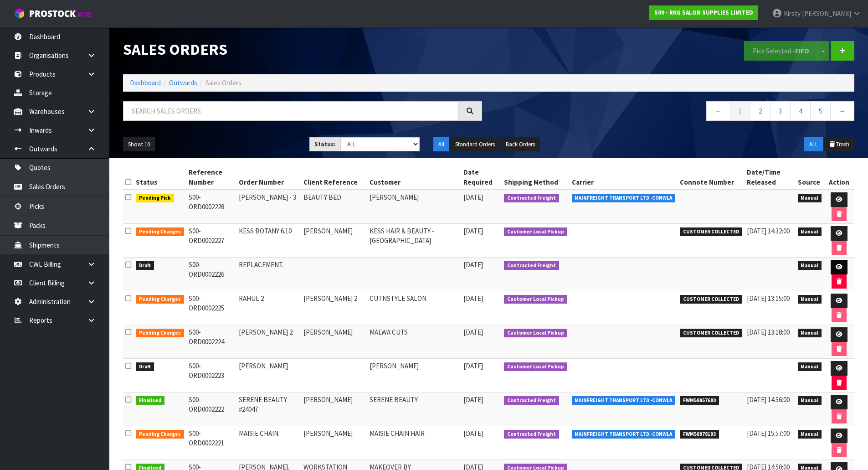 The image size is (868, 470). I want to click on span: FWM58957600, so click(699, 401).